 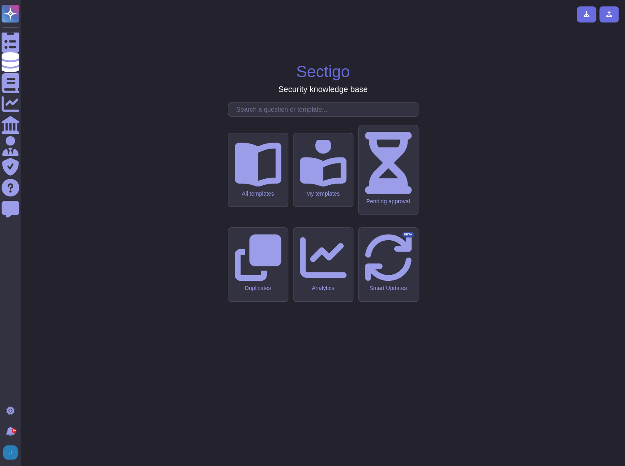 What do you see at coordinates (323, 194) in the screenshot?
I see `div: My templates` at bounding box center [323, 194].